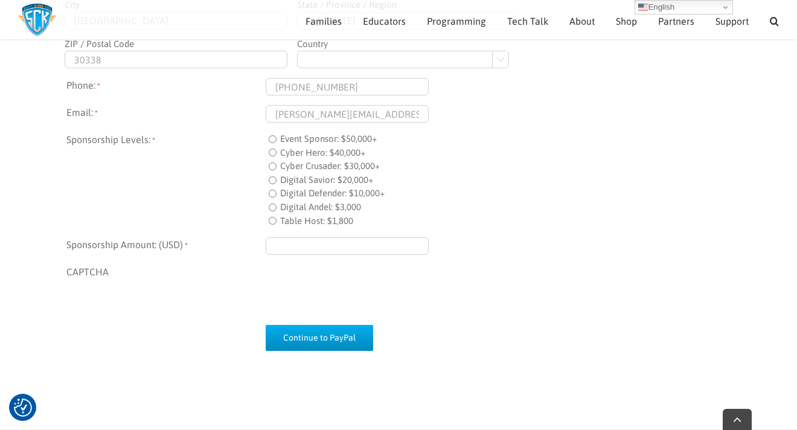  I want to click on label: ZIP / Postal Code, so click(176, 43).